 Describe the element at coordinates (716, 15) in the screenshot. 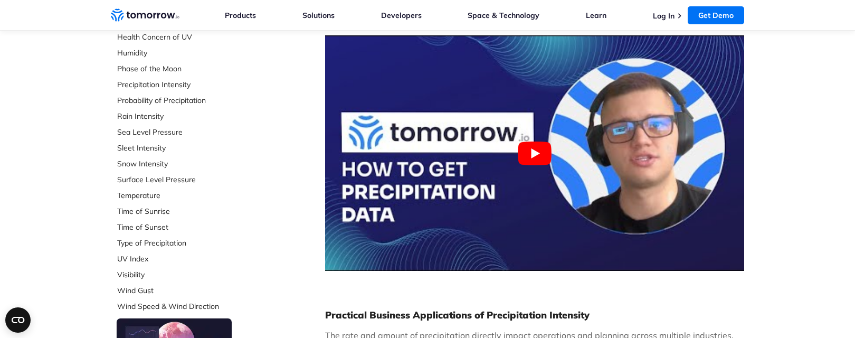

I see `a: Get Demo` at that location.